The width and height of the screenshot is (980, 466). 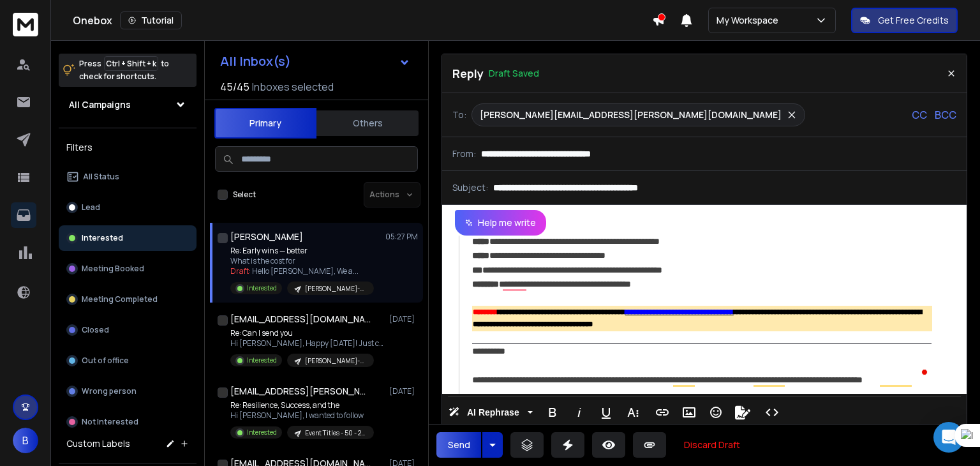 What do you see at coordinates (633, 412) in the screenshot?
I see `button: More Text` at bounding box center [633, 412].